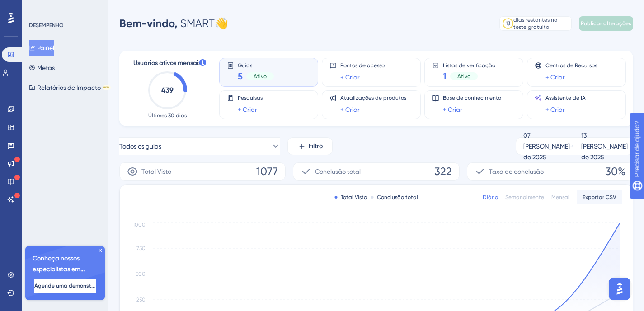  Describe the element at coordinates (606, 23) in the screenshot. I see `font: Publicar alterações` at that location.